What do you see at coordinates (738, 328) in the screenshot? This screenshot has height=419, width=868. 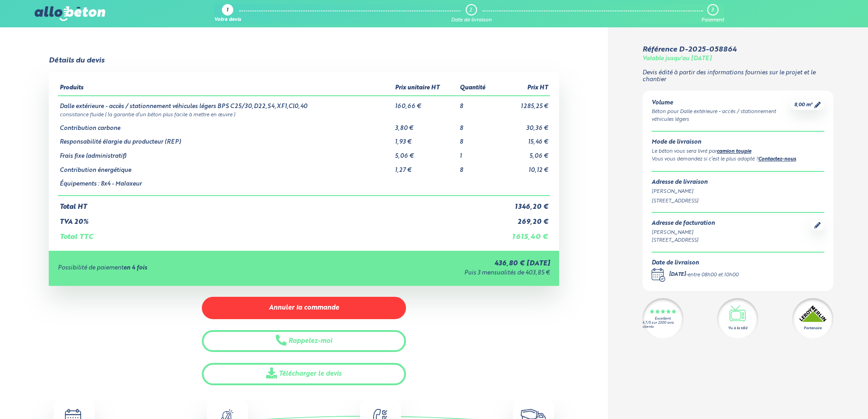 I see `div: Vu à la télé` at bounding box center [738, 328].